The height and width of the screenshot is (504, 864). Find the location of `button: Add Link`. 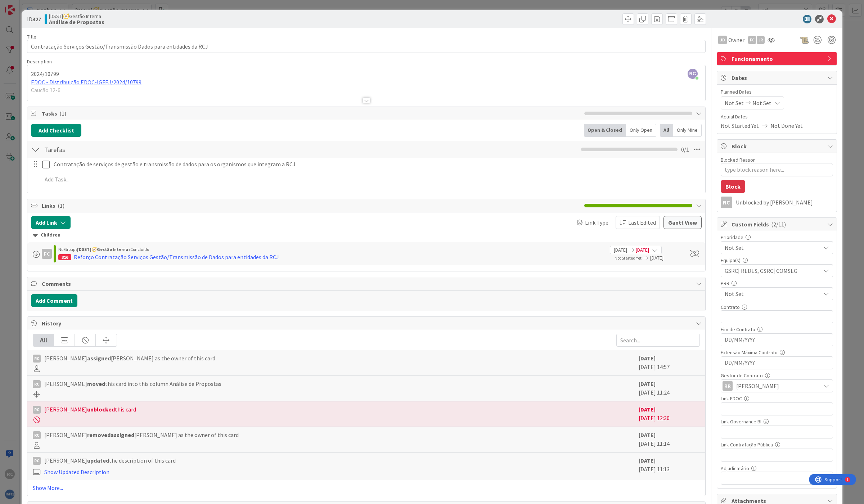

button: Add Link is located at coordinates (50, 222).